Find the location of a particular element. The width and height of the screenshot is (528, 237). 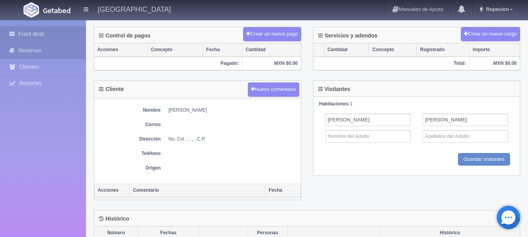

th: Registrado is located at coordinates (443, 50).